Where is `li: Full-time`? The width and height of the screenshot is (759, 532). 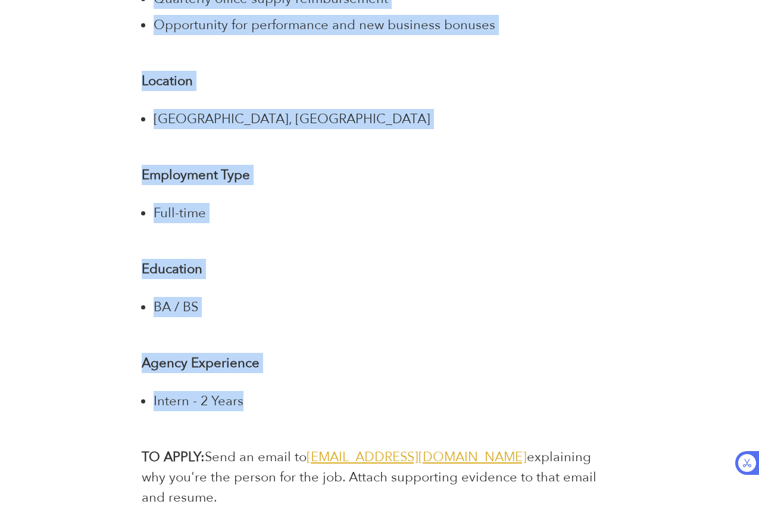
li: Full-time is located at coordinates (386, 213).